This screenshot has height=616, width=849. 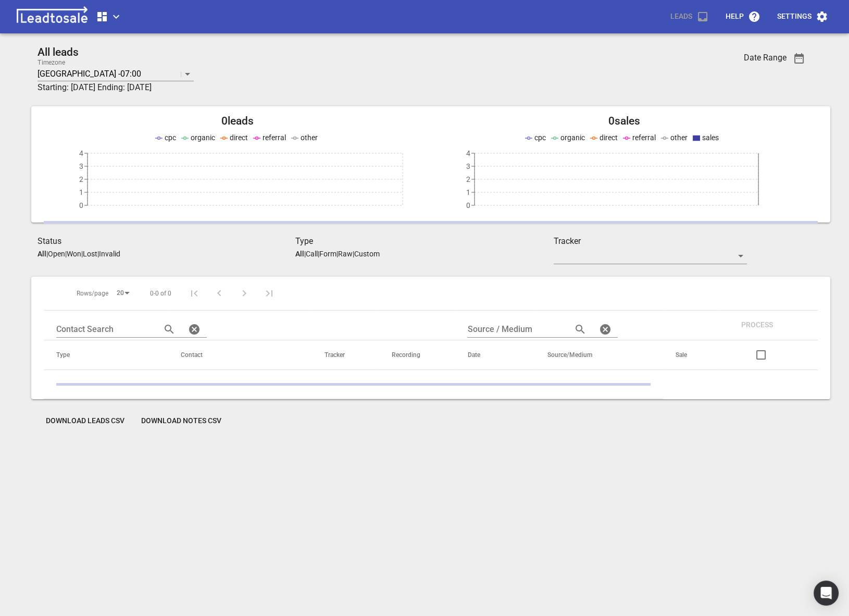 I want to click on span: Download Notes CSV, so click(x=181, y=421).